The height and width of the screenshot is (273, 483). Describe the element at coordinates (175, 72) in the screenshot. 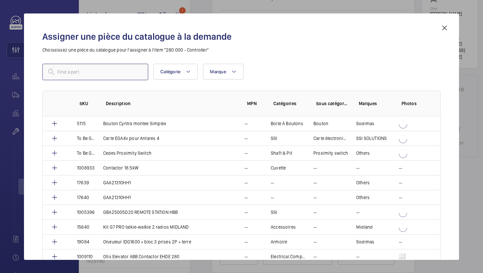

I see `button: Catégorie` at that location.